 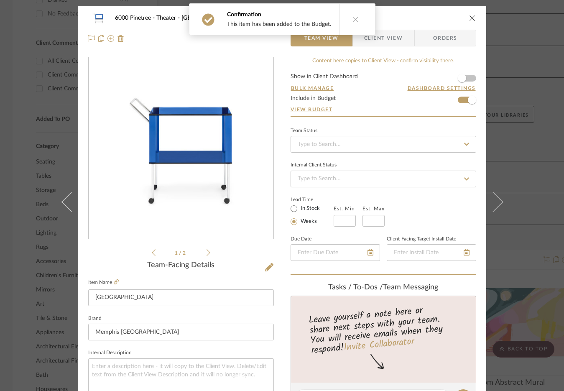 I want to click on div: This item has been added to the Budget., so click(x=279, y=24).